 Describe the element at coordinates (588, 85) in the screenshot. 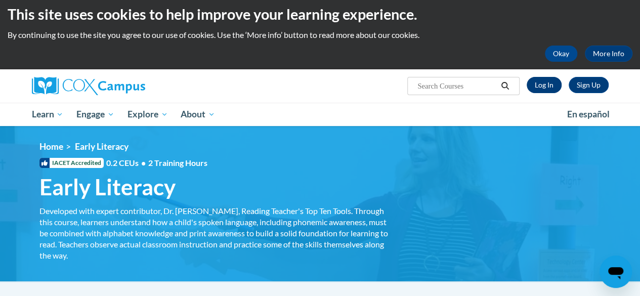

I see `a: Register` at that location.